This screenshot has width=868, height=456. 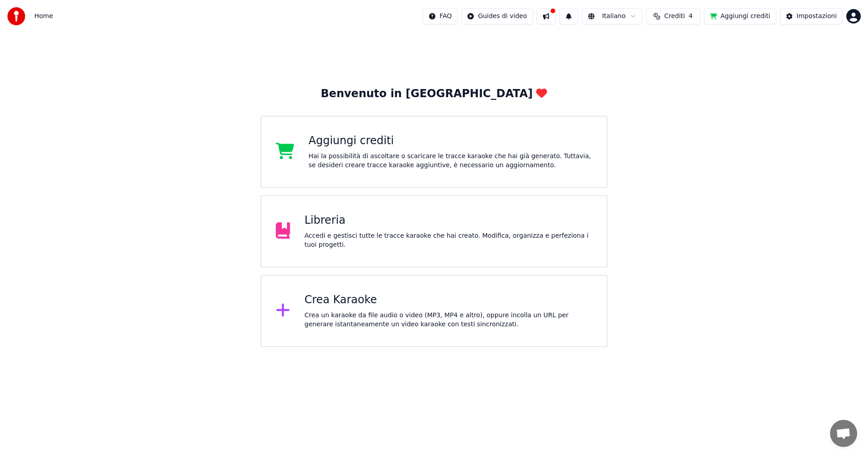 I want to click on span: Crediti, so click(x=674, y=17).